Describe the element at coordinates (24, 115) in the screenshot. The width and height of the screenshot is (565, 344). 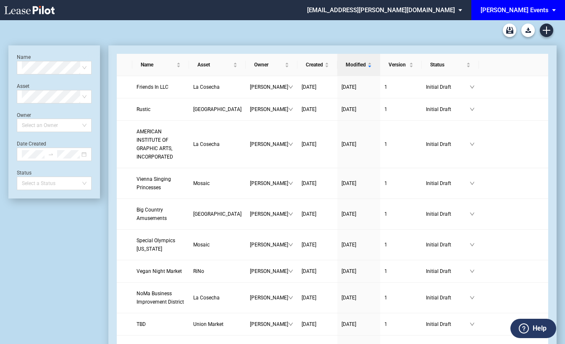
I see `label: Owner` at that location.